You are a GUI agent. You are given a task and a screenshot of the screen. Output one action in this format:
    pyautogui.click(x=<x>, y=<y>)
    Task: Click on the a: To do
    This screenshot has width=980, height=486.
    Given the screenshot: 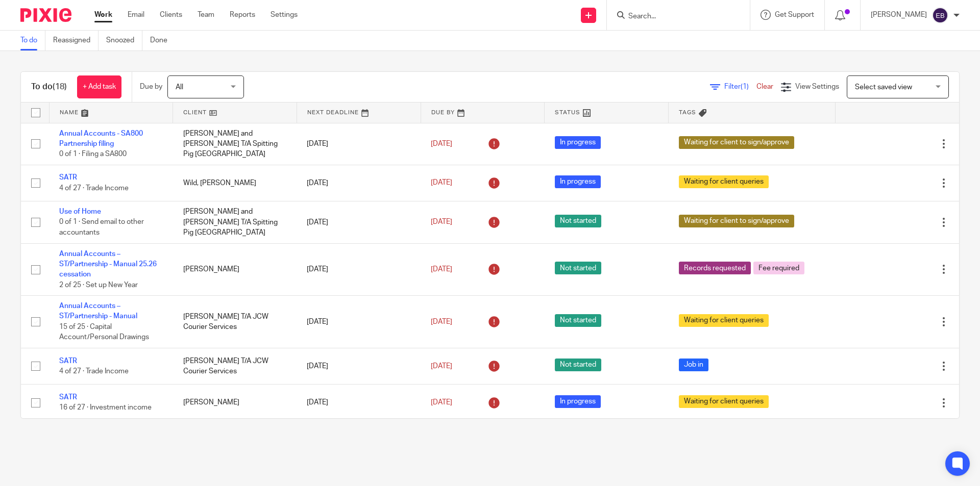 What is the action you would take?
    pyautogui.click(x=33, y=40)
    